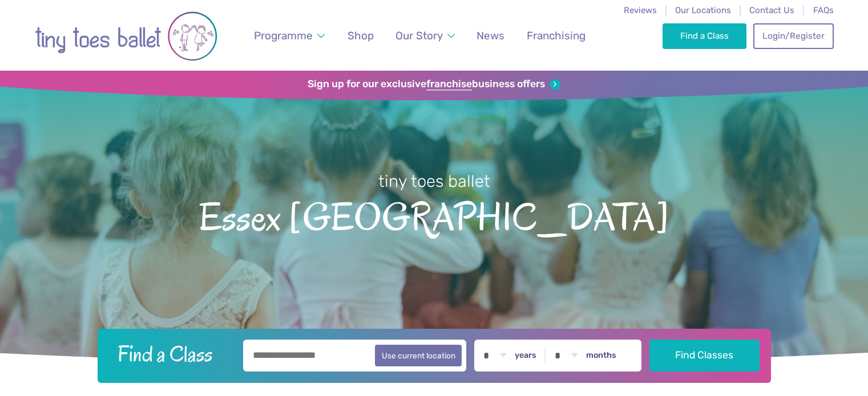 This screenshot has width=868, height=396. I want to click on span: News, so click(490, 36).